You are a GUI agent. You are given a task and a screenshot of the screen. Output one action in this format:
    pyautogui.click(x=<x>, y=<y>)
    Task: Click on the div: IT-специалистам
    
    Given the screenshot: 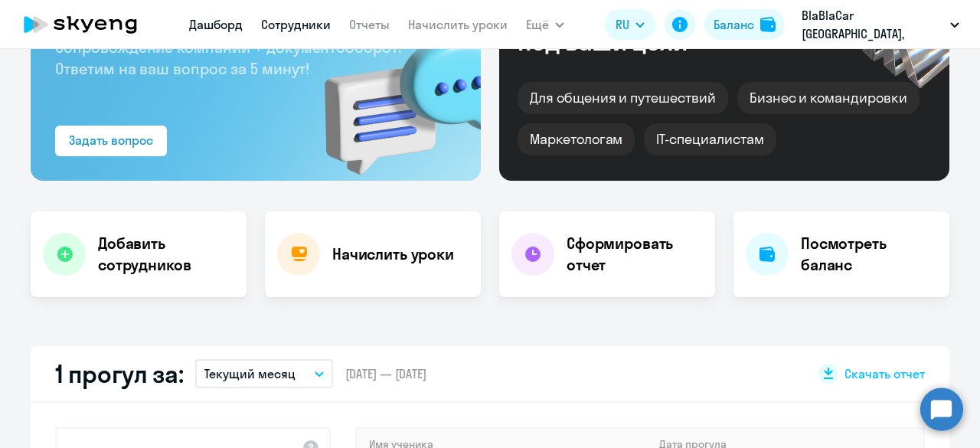 What is the action you would take?
    pyautogui.click(x=709, y=139)
    